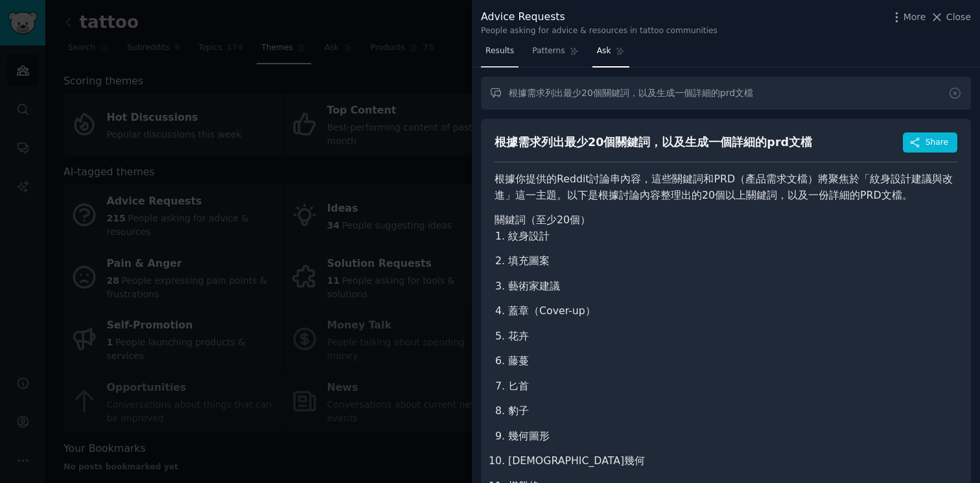  What do you see at coordinates (732, 411) in the screenshot?
I see `li: 豹子` at bounding box center [732, 411].